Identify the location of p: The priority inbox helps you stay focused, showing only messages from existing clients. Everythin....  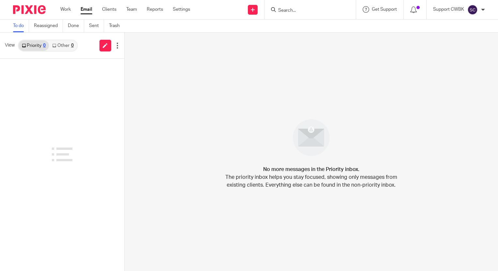
(311, 181).